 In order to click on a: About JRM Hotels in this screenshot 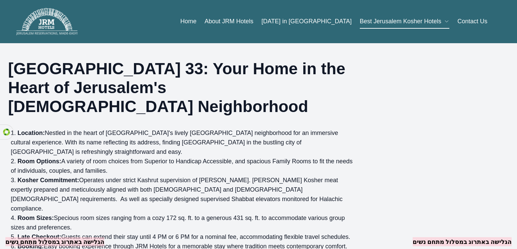, I will do `click(229, 21)`.